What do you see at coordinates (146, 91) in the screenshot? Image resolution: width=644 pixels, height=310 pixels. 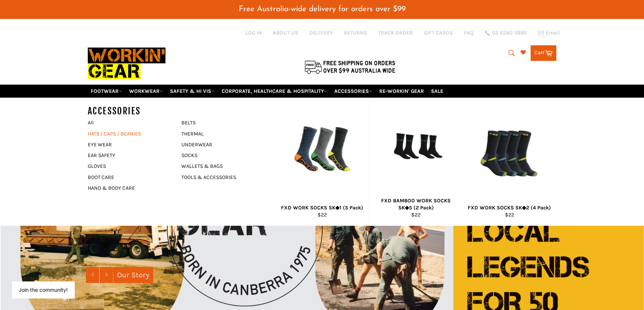 I see `a: WORKWEAR` at bounding box center [146, 91].